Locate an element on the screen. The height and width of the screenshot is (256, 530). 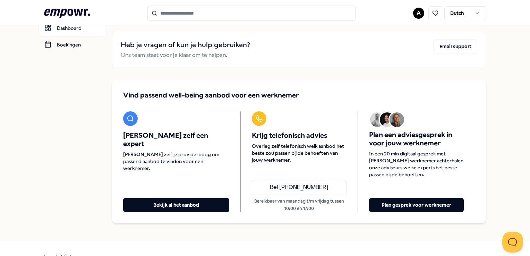
h2: Heb je vragen of kun je hulp gebruiken? is located at coordinates (185, 45).